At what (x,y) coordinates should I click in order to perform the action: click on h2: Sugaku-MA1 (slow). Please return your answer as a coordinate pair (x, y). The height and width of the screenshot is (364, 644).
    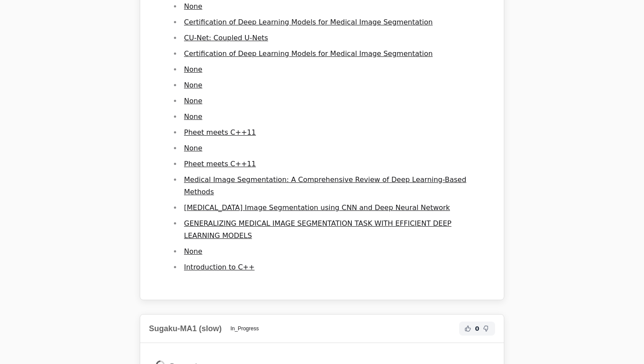
    Looking at the image, I should click on (185, 329).